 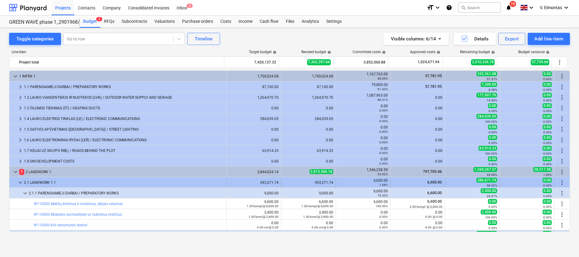 What do you see at coordinates (488, 148) in the screenshot?
I see `span: 63,914.33` at bounding box center [488, 148].